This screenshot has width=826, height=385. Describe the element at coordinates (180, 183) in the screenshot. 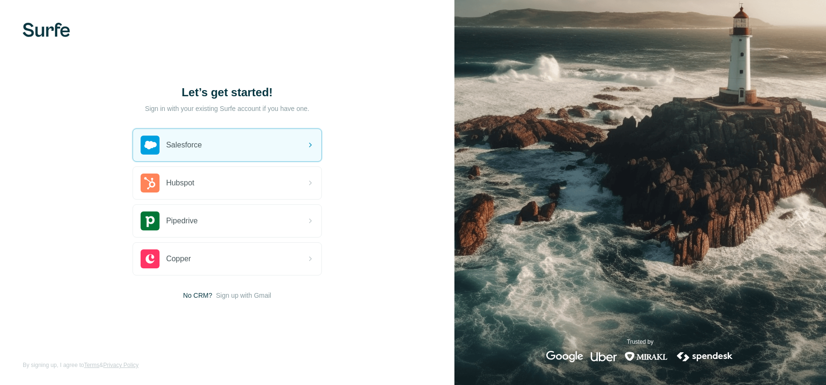

I see `span: Hubspot` at that location.